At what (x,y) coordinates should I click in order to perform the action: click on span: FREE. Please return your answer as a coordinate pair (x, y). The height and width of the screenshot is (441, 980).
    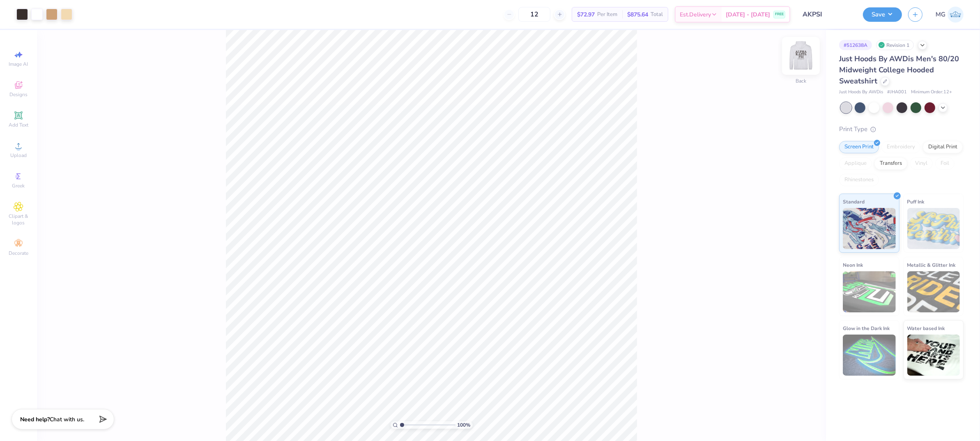
    Looking at the image, I should click on (779, 14).